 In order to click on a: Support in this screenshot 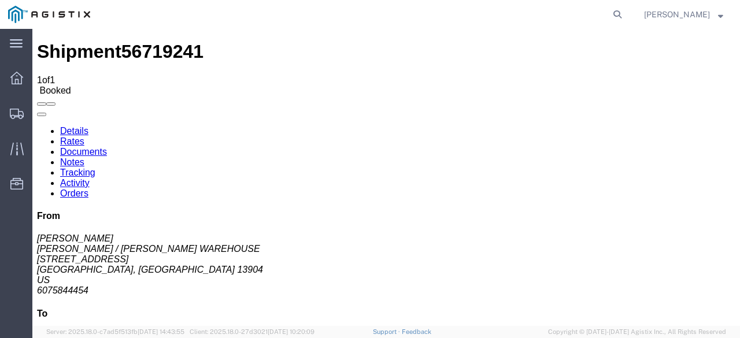, I will do `click(387, 332)`.